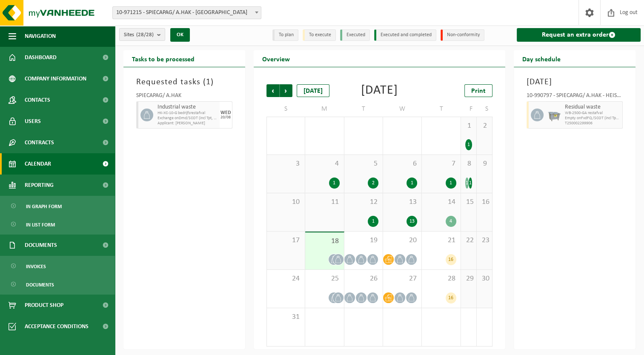 Image resolution: width=644 pixels, height=355 pixels. I want to click on span: 22, so click(469, 240).